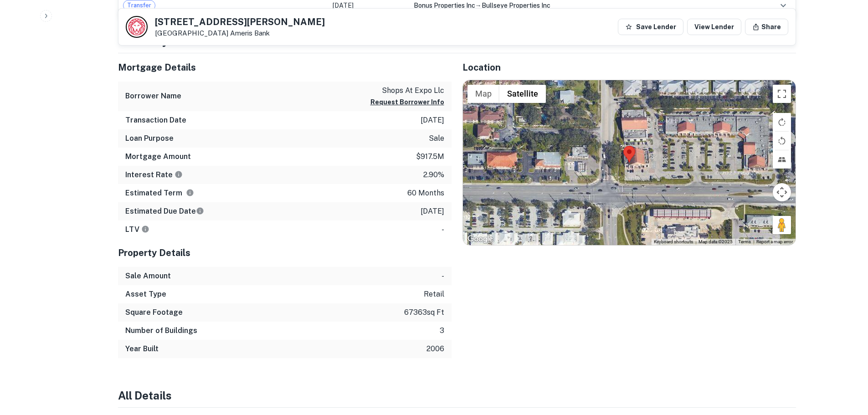 This screenshot has height=415, width=868. What do you see at coordinates (145, 229) in the screenshot?
I see `svg: LTVs displayed on the website are for informational purposes only and may be reported incorrectly...` at bounding box center [145, 229].